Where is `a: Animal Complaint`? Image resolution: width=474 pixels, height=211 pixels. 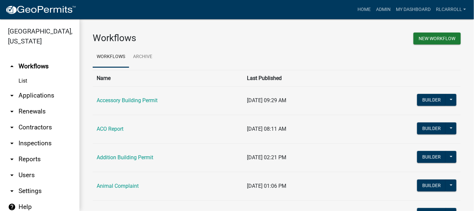
a: Animal Complaint is located at coordinates (118, 185).